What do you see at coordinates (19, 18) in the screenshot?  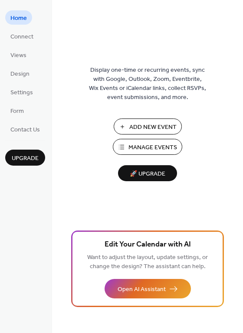 I see `span: Home` at bounding box center [19, 18].